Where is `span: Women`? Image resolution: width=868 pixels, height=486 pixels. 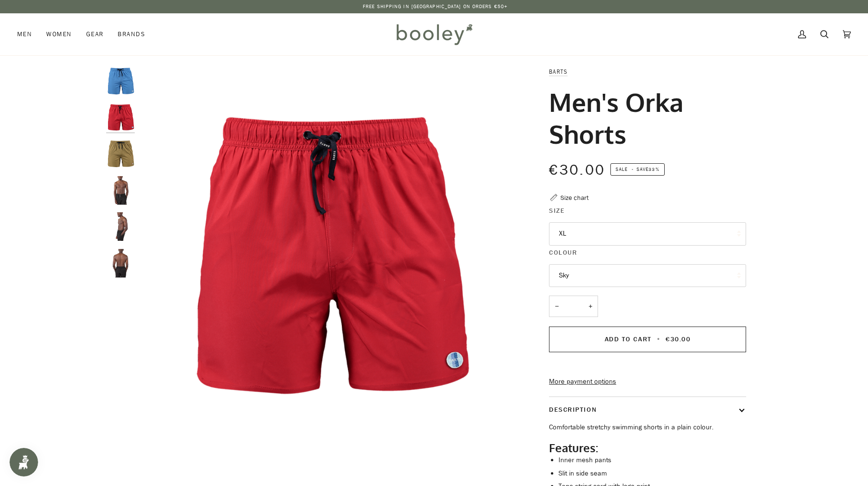 span: Women is located at coordinates (58, 35).